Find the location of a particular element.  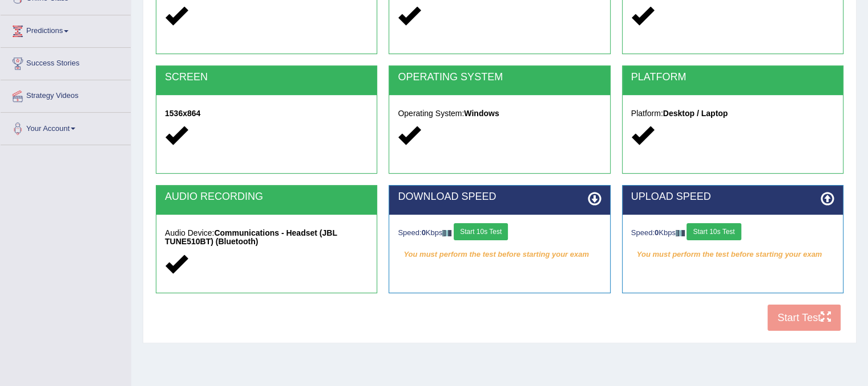

strong: Communications - Headset (JBL TUNE510BT) (Bluetooth) is located at coordinates (251, 237).